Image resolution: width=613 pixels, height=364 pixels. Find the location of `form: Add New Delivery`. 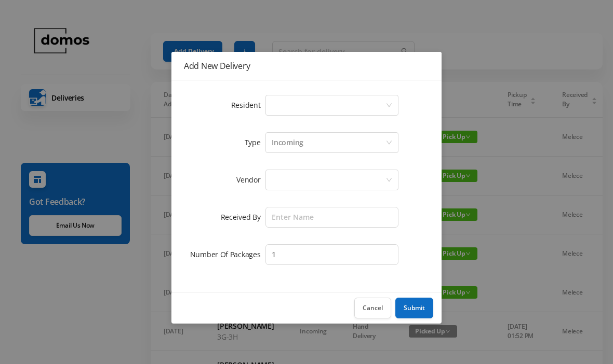

form: Add New Delivery is located at coordinates (306, 180).